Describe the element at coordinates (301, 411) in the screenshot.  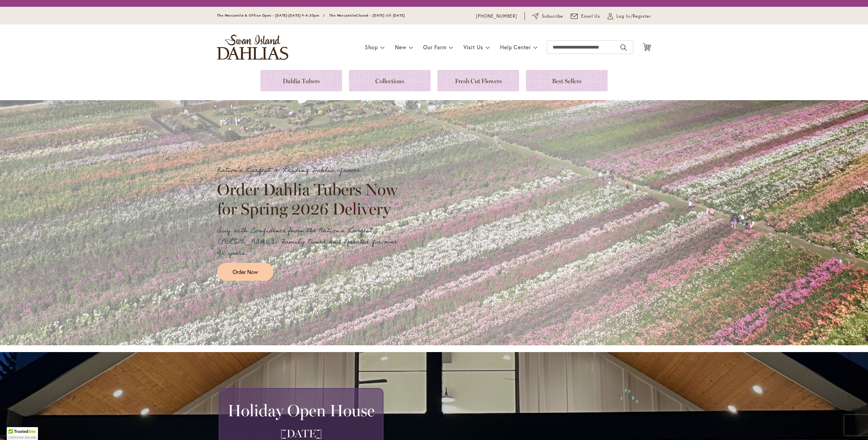
I see `h2: Holiday Open House` at that location.